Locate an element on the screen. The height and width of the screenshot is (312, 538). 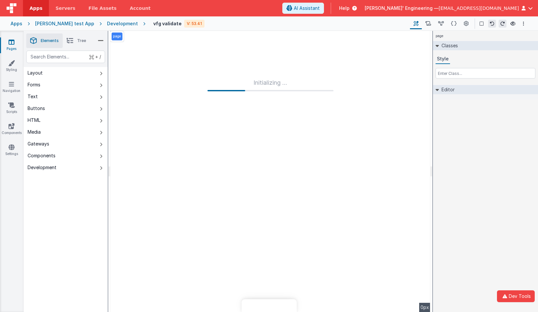
span: File Assets is located at coordinates (103, 8).